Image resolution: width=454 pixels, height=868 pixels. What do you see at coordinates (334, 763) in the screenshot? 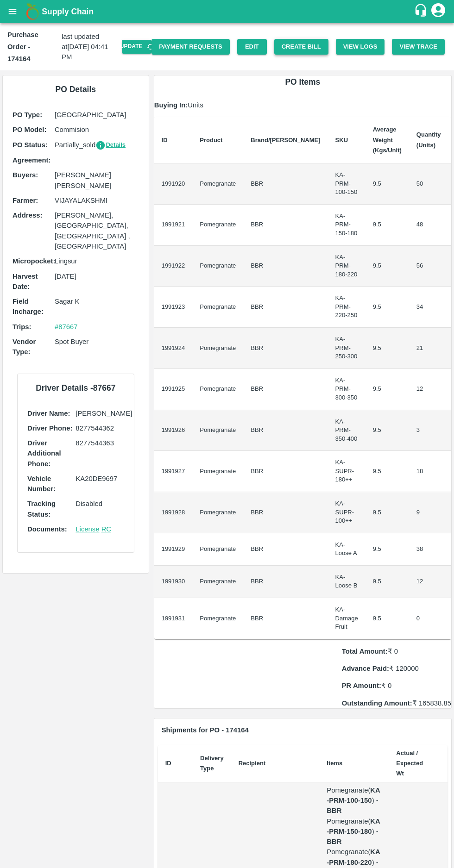
I see `b: Items` at bounding box center [334, 763].